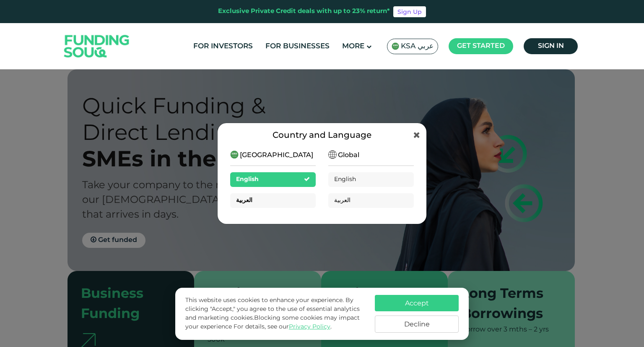  What do you see at coordinates (223, 46) in the screenshot?
I see `a: For Investors` at bounding box center [223, 46].